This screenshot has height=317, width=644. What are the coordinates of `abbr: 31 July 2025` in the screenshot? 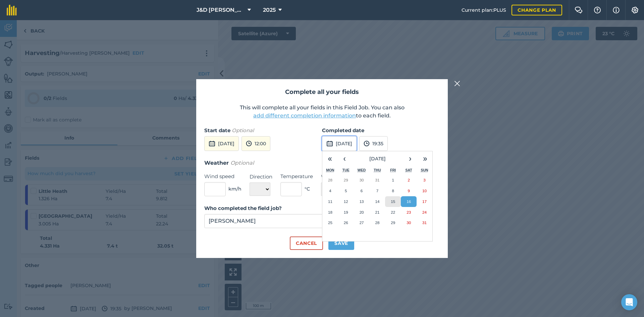 It's located at (377, 180).